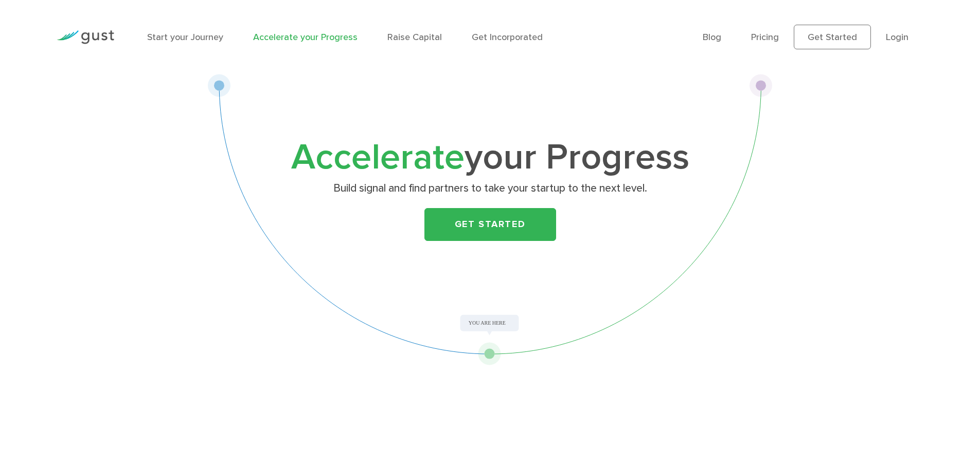 The height and width of the screenshot is (468, 980). What do you see at coordinates (490, 188) in the screenshot?
I see `p: Build signal and find partners to take your startup to the next level.` at bounding box center [490, 188].